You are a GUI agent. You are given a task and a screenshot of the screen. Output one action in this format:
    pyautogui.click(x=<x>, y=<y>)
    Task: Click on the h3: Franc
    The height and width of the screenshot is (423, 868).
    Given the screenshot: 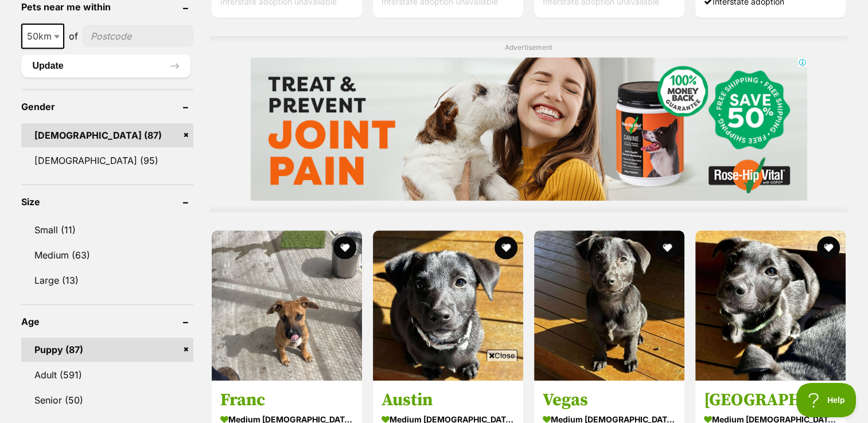 What is the action you would take?
    pyautogui.click(x=287, y=400)
    